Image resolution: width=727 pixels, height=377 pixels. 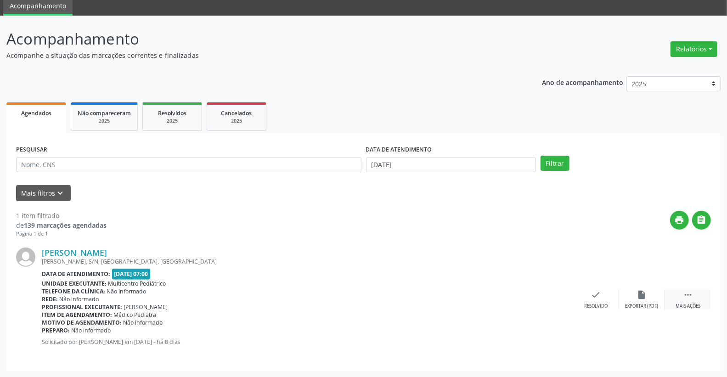 I want to click on span: Cancelados, so click(x=237, y=113).